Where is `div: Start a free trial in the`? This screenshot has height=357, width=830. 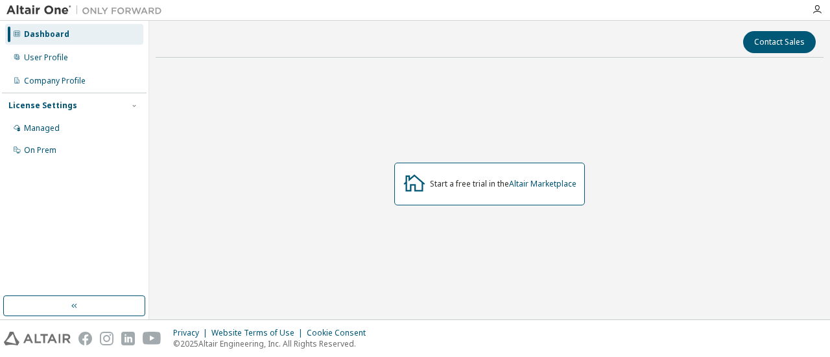
div: Start a free trial in the is located at coordinates (503, 184).